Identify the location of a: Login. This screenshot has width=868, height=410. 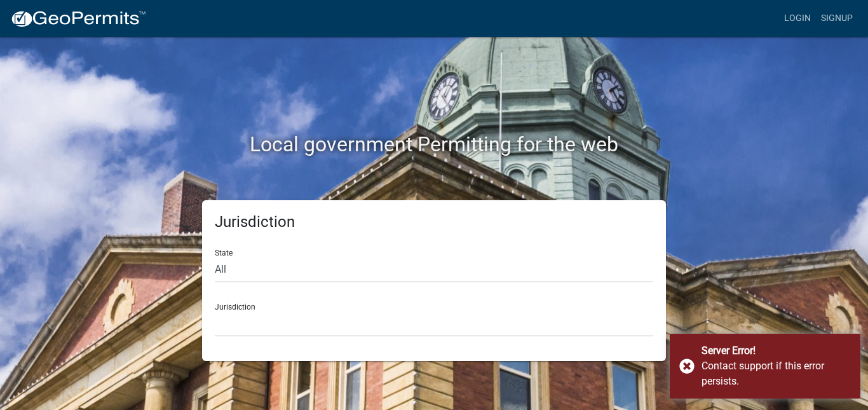
(798, 18).